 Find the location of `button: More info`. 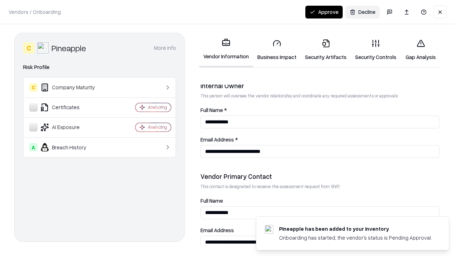

button: More info is located at coordinates (165, 48).